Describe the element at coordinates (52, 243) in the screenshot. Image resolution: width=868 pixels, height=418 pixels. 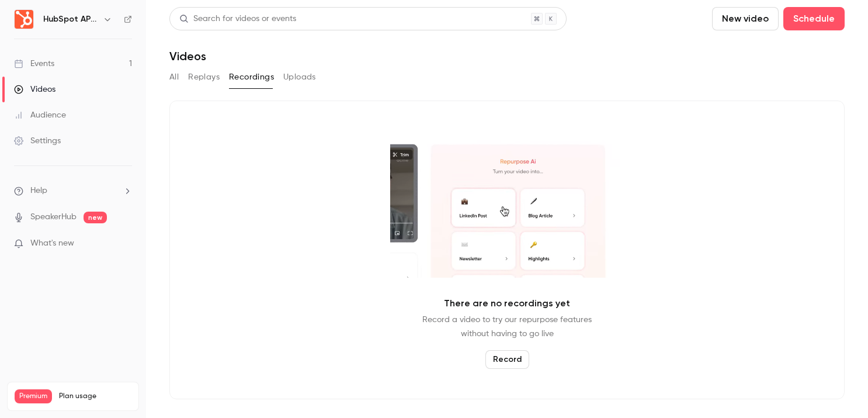
I see `span: What's new` at that location.